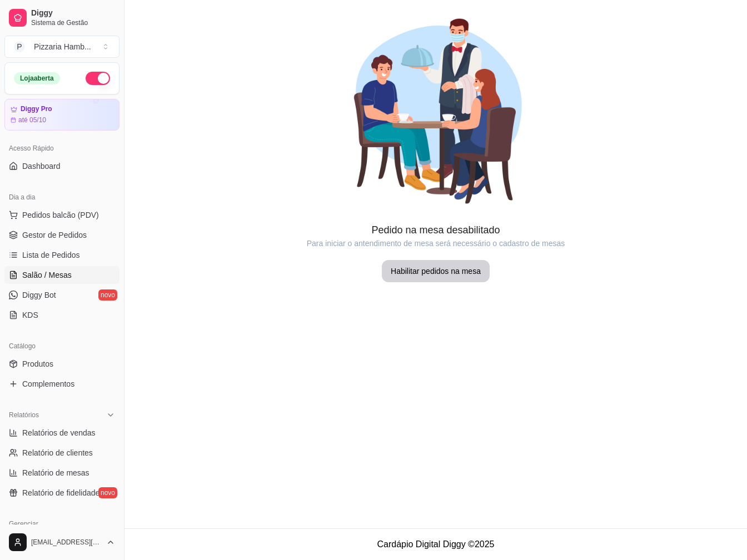 This screenshot has width=747, height=560. Describe the element at coordinates (61, 384) in the screenshot. I see `a: Complementos` at that location.